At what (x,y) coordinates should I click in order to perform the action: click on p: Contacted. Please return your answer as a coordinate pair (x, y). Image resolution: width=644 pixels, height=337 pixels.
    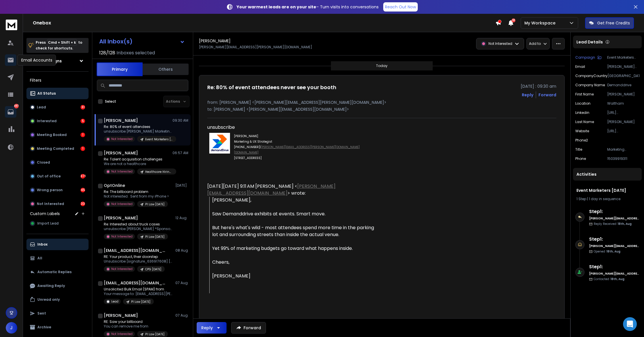
    Looking at the image, I should click on (609, 279).